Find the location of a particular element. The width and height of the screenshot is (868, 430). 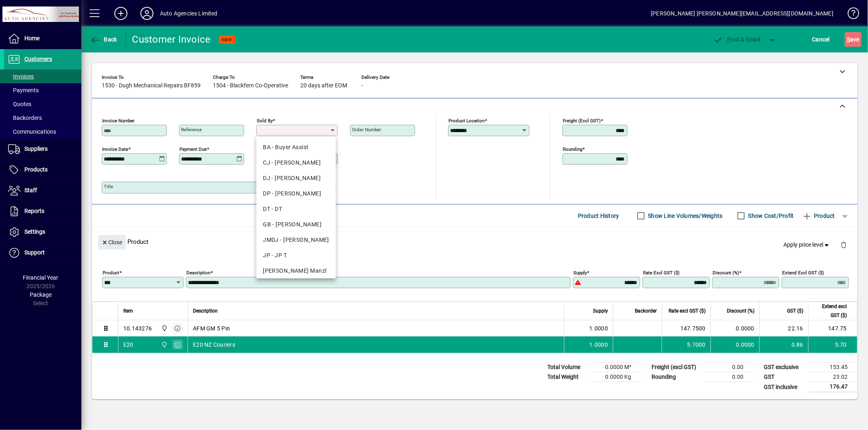

span: Close is located at coordinates (112, 242).